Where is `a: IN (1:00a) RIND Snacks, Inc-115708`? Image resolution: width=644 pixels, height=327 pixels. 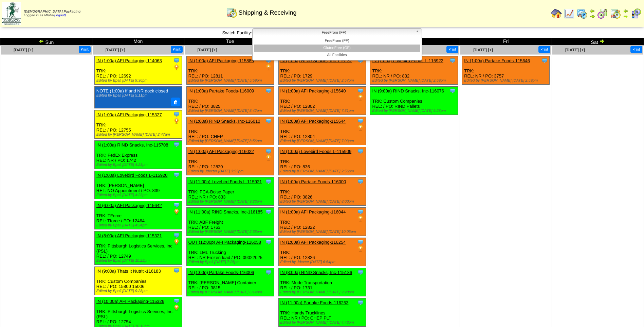 a: IN (1:00a) RIND Snacks, Inc-115708 is located at coordinates (132, 145).